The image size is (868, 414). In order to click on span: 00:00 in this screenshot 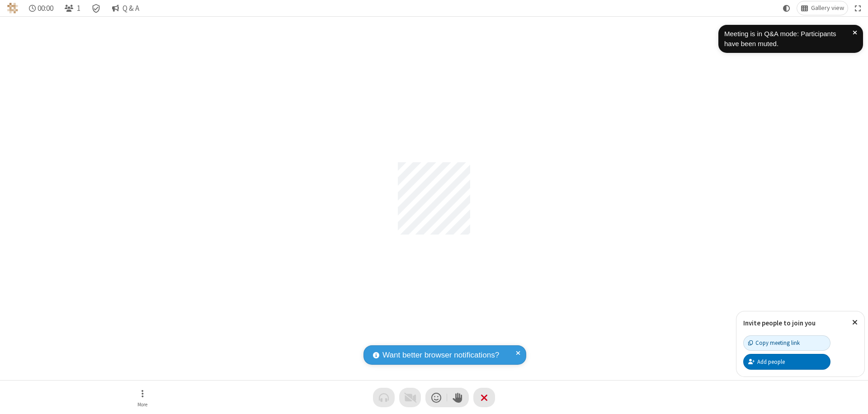, I will do `click(45, 8)`.